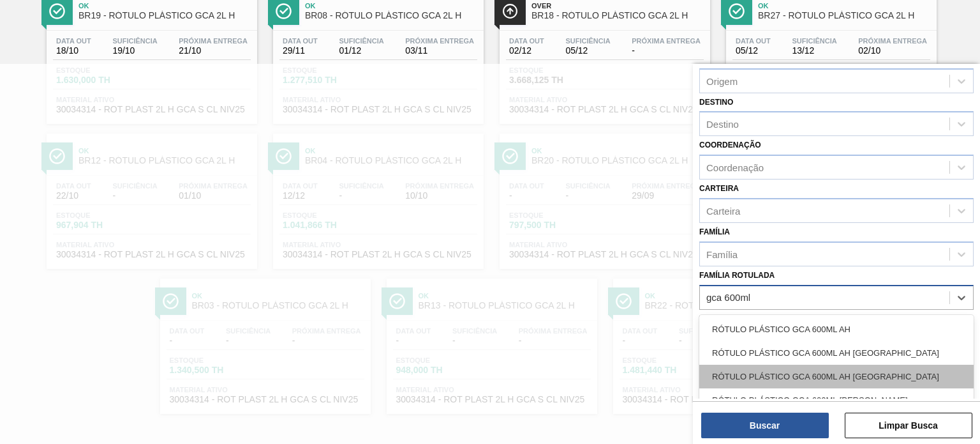  I want to click on div: Família, so click(721, 253).